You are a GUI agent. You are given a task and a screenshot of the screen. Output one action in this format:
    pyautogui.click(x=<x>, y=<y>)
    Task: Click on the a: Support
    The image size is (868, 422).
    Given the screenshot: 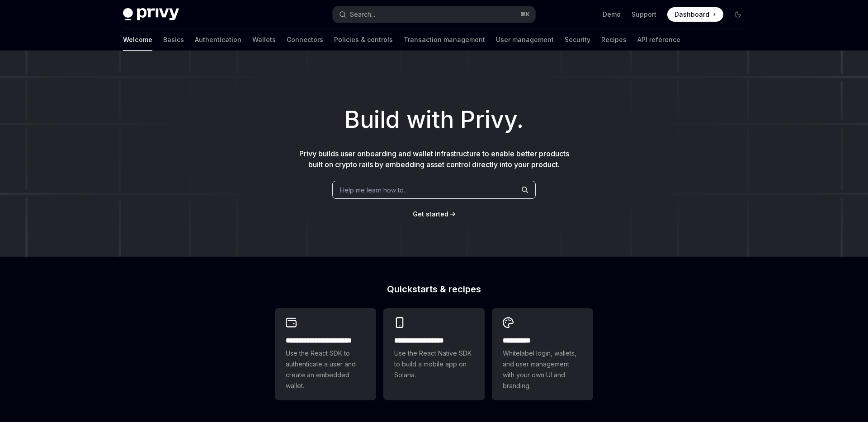 What is the action you would take?
    pyautogui.click(x=643, y=14)
    